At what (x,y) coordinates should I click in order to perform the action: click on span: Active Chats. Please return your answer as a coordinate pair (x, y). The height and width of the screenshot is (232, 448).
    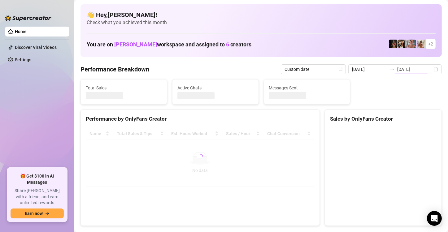
    Looking at the image, I should click on (215, 88).